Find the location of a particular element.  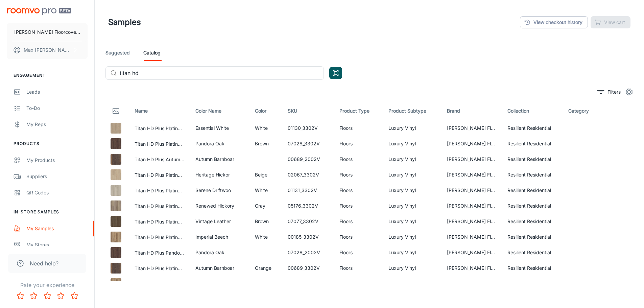

td: Vintage Leather is located at coordinates (219, 221).